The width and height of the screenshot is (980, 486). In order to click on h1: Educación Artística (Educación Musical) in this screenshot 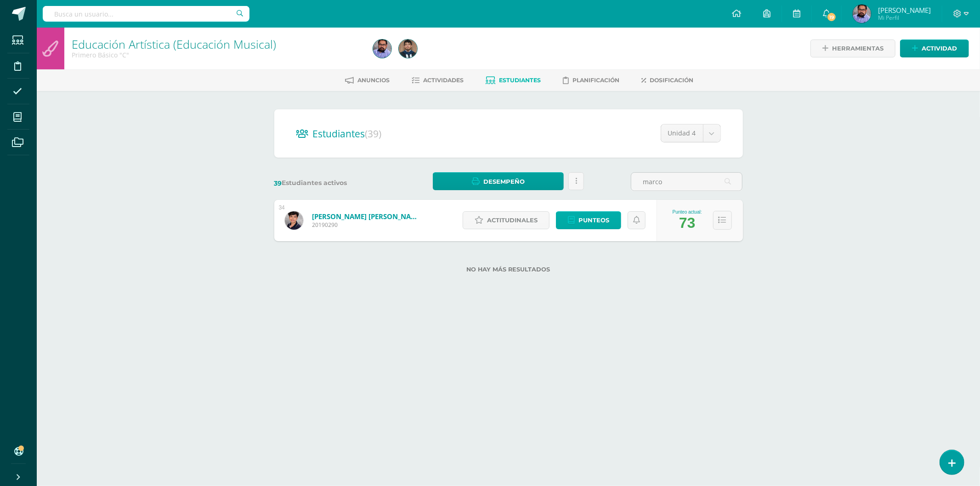, I will do `click(217, 44)`.